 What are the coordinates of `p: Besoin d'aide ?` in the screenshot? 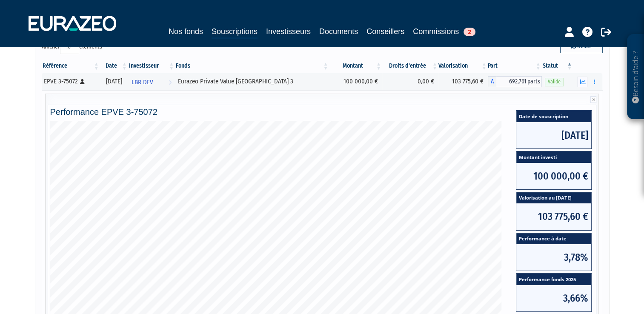 It's located at (635, 77).